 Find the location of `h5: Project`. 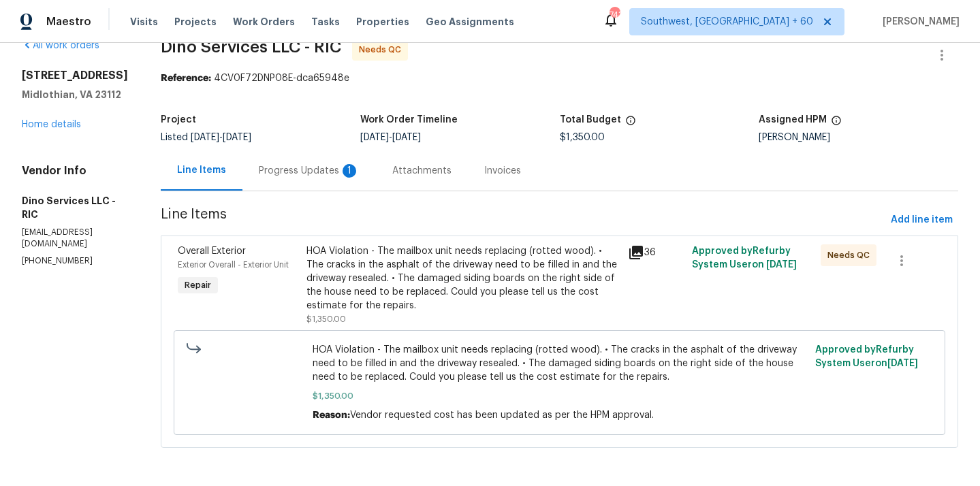

h5: Project is located at coordinates (178, 120).